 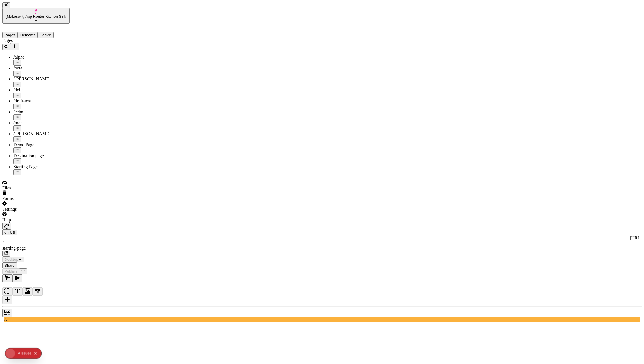 What do you see at coordinates (15, 46) in the screenshot?
I see `button: Add new` at bounding box center [15, 46].